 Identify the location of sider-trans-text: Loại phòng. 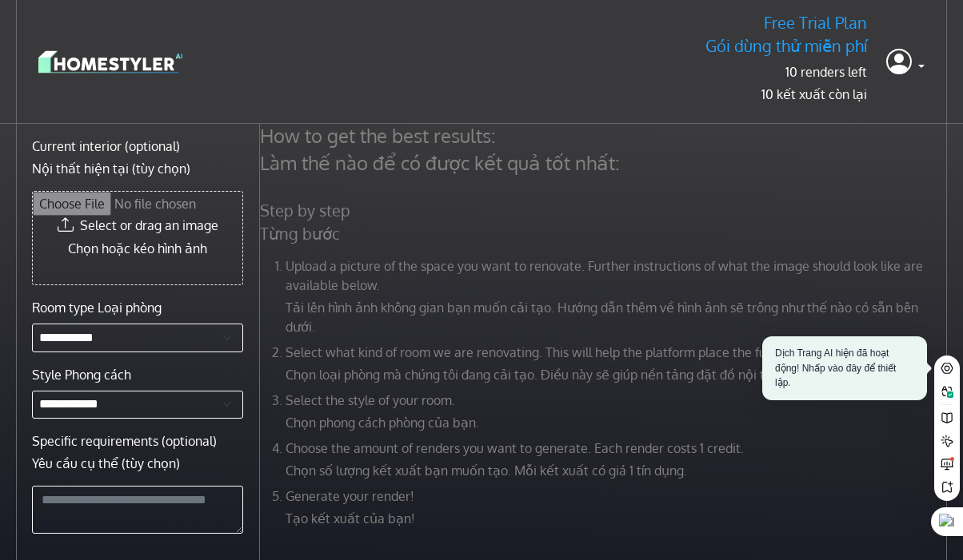
(129, 308).